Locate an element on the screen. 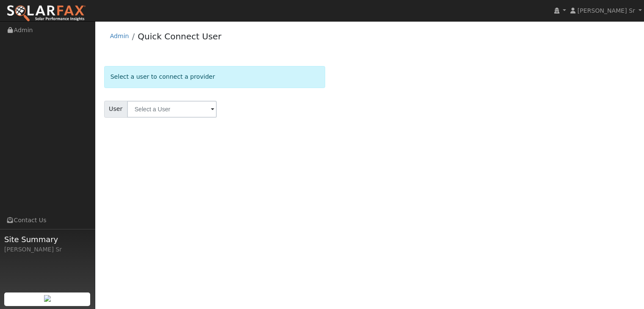 This screenshot has width=644, height=309. img: retrieve is located at coordinates (47, 298).